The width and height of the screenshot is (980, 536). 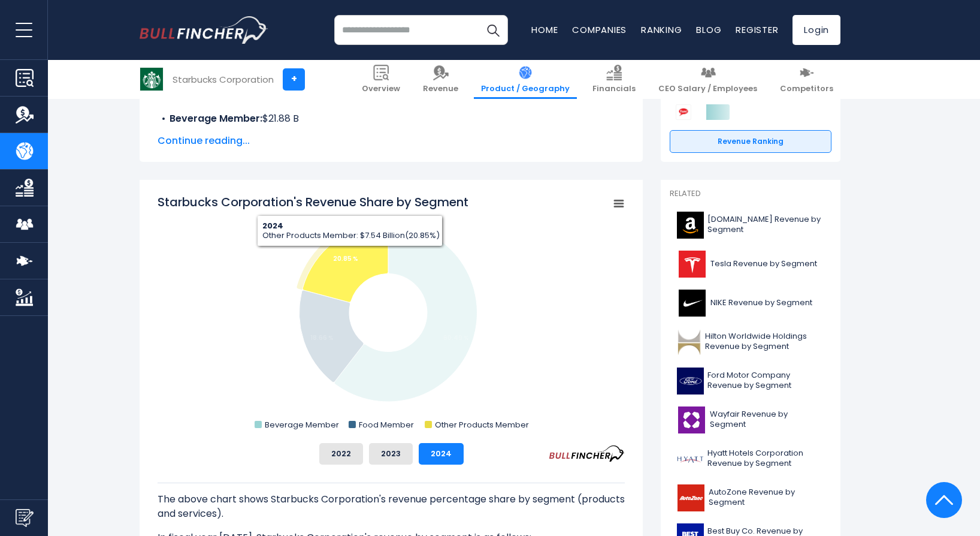 I want to click on img: F logo, so click(x=690, y=381).